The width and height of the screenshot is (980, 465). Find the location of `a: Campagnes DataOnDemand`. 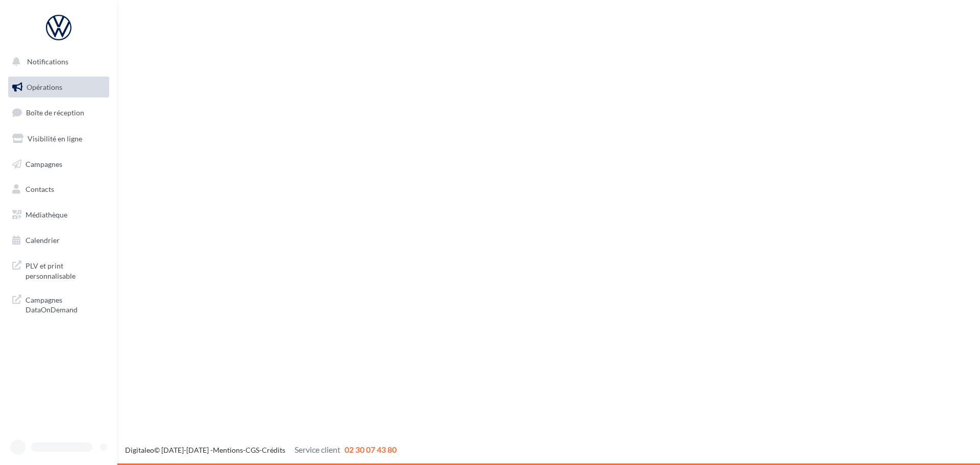

a: Campagnes DataOnDemand is located at coordinates (59, 304).